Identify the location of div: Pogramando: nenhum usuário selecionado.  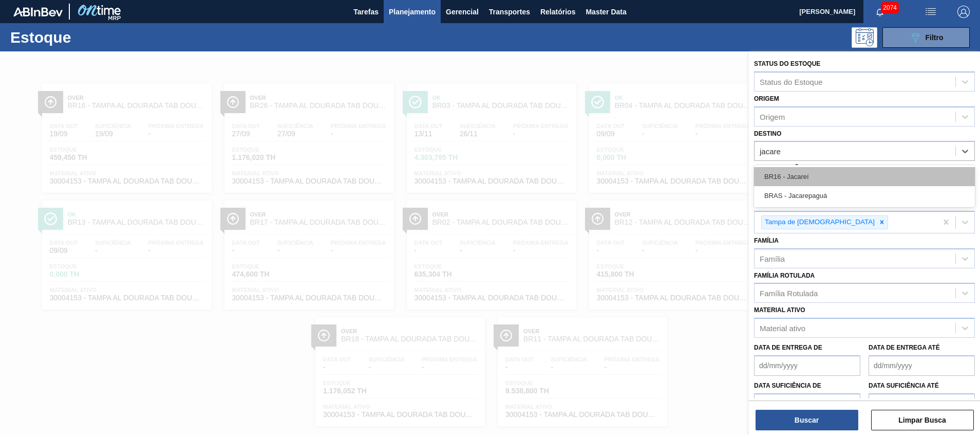
(865, 37).